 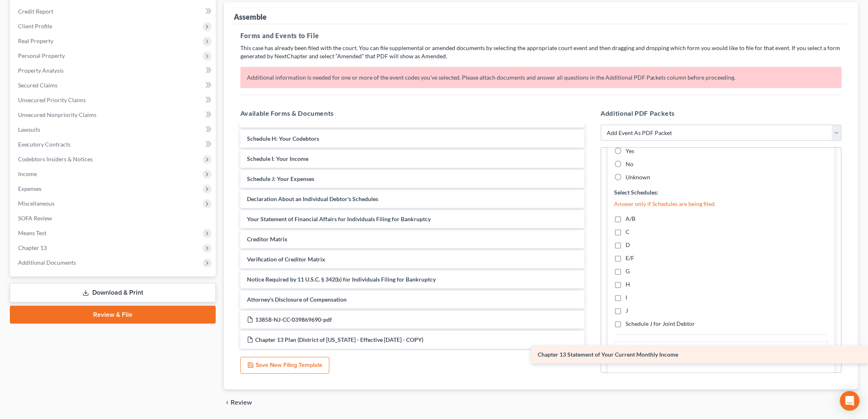 I want to click on span: Expenses, so click(x=29, y=188).